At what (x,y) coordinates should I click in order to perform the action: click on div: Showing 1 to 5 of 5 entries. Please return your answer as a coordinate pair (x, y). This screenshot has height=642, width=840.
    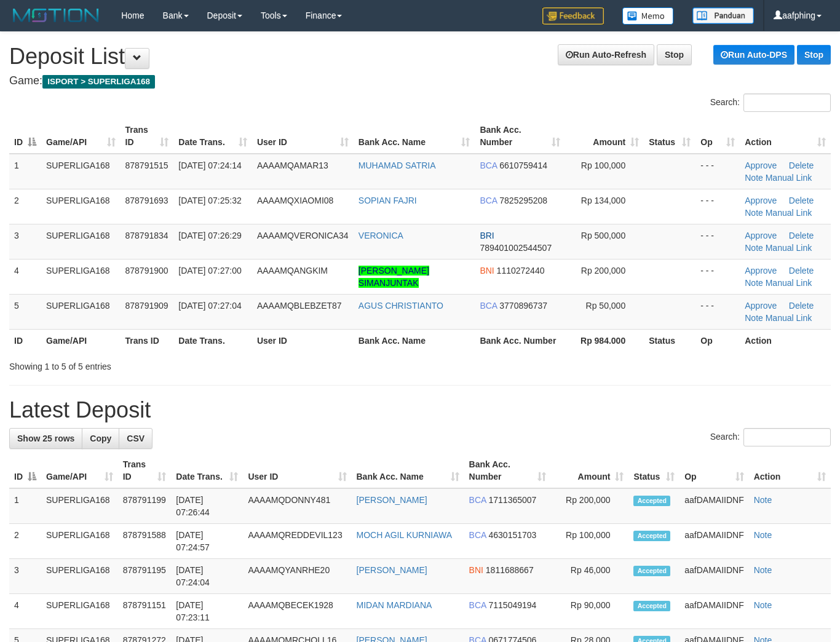
    Looking at the image, I should click on (175, 363).